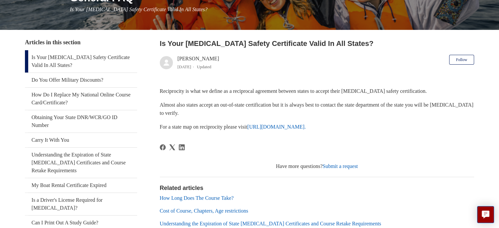 The height and width of the screenshot is (228, 499). I want to click on p: Almost also states accept an out-of-state certification but it is always best to contact the stat..., so click(317, 109).